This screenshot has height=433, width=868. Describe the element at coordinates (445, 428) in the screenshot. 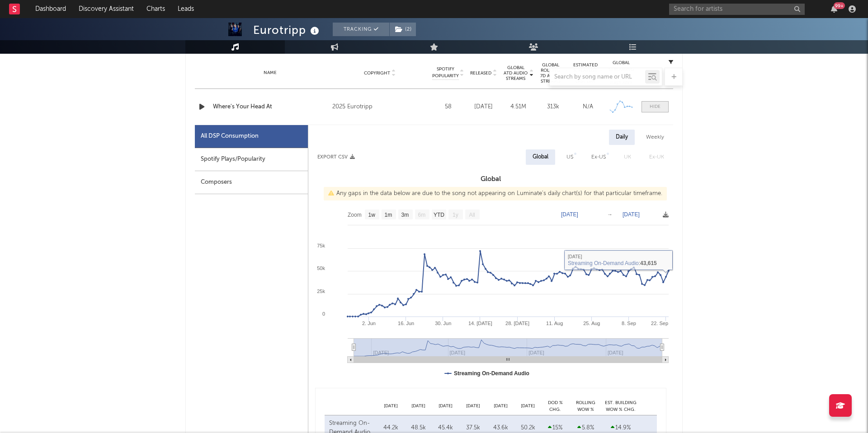

I see `div: 45.4k` at that location.